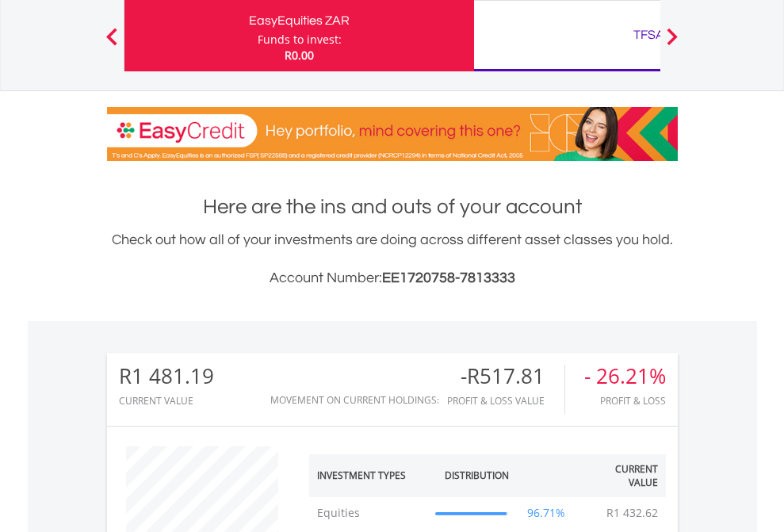 Image resolution: width=784 pixels, height=532 pixels. I want to click on div: Funds to invest:, so click(300, 40).